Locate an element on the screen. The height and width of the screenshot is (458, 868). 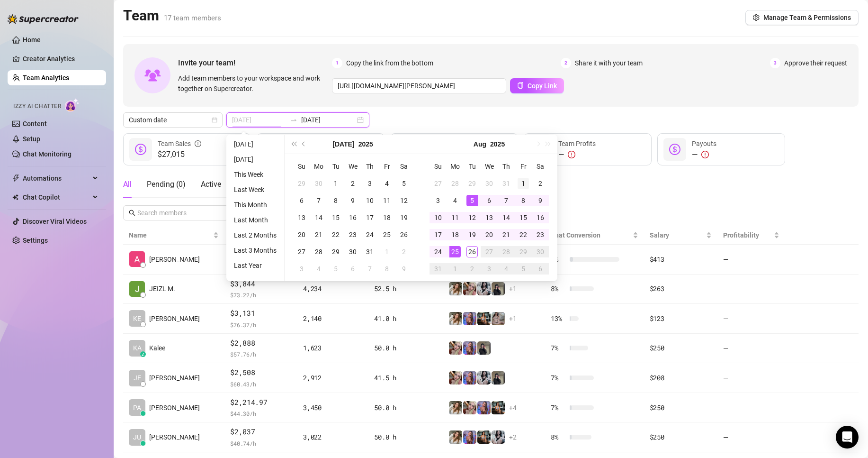
div: 4 is located at coordinates (506, 269).